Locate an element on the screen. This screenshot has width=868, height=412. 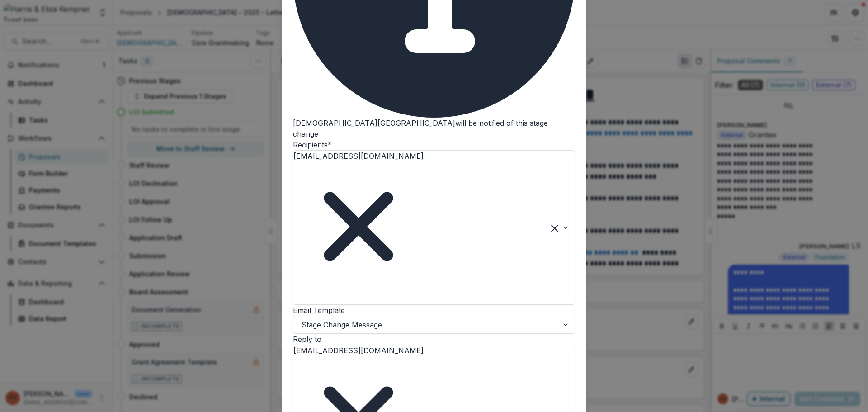
div: Clear selected options is located at coordinates (555, 227).